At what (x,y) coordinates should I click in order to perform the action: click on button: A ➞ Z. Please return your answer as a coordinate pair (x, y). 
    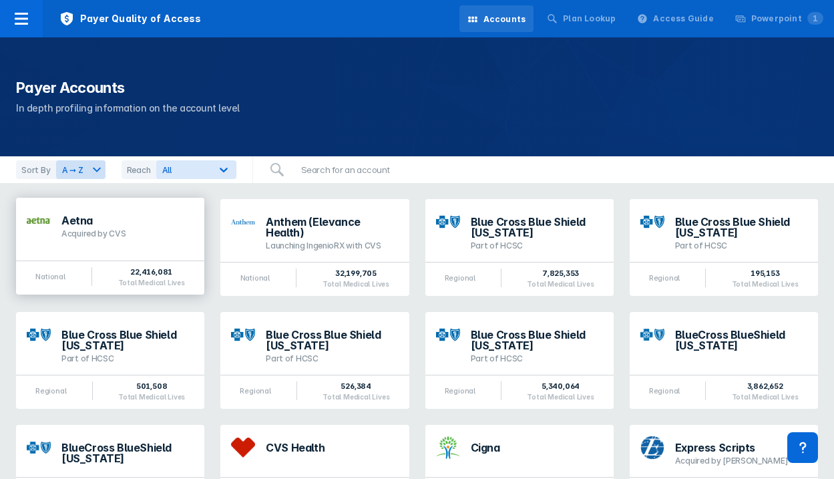
    Looking at the image, I should click on (81, 170).